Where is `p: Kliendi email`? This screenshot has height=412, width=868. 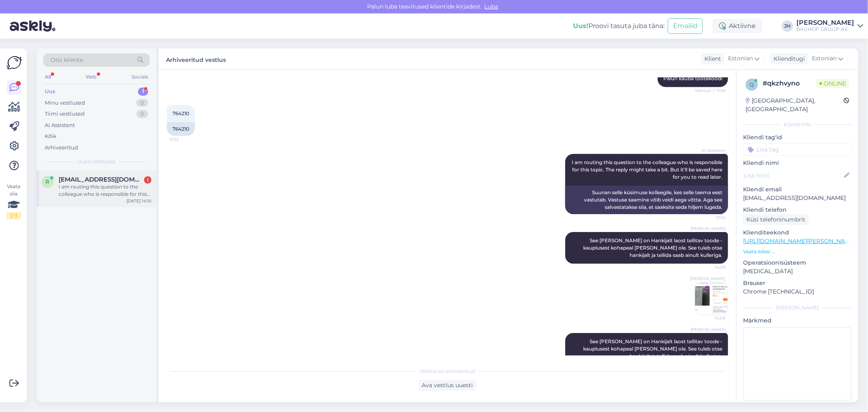
p: Kliendi email is located at coordinates (797, 189).